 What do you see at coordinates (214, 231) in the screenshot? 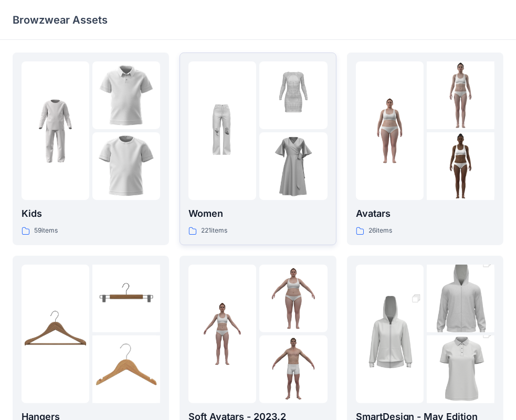
I see `p: 221 items` at bounding box center [214, 231].